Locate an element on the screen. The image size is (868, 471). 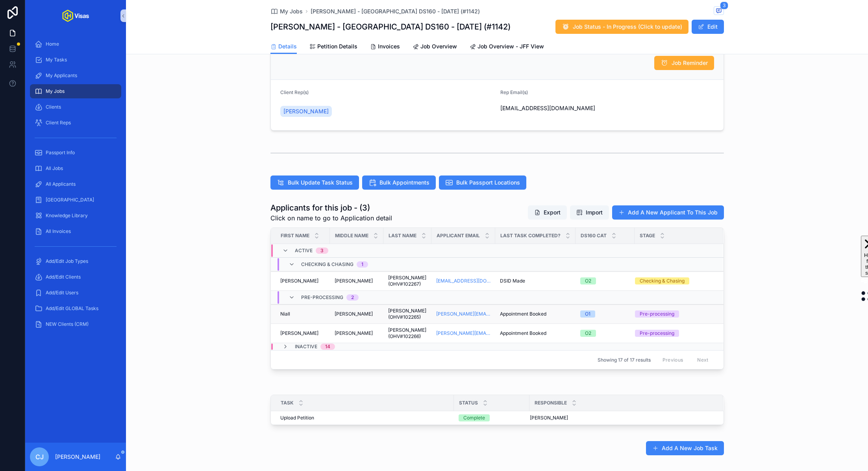
span: Bulk Passport Locations is located at coordinates (488, 182).